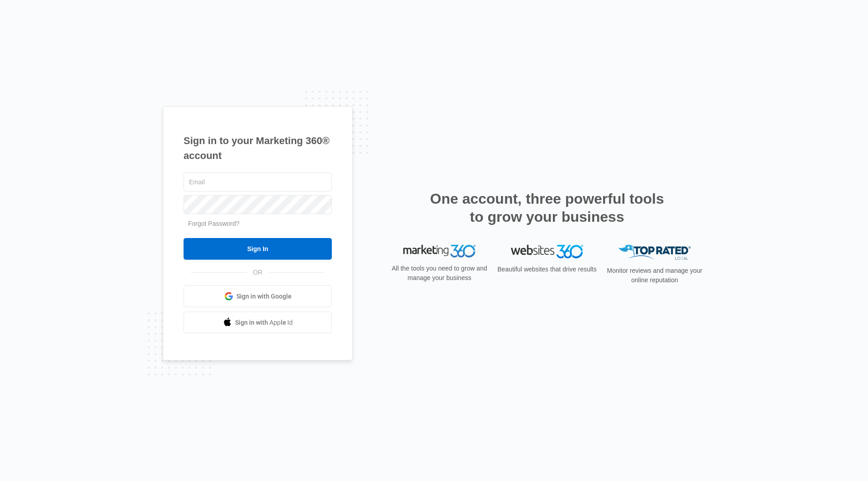 The height and width of the screenshot is (481, 868). Describe the element at coordinates (264, 297) in the screenshot. I see `span: Sign in with Google` at that location.